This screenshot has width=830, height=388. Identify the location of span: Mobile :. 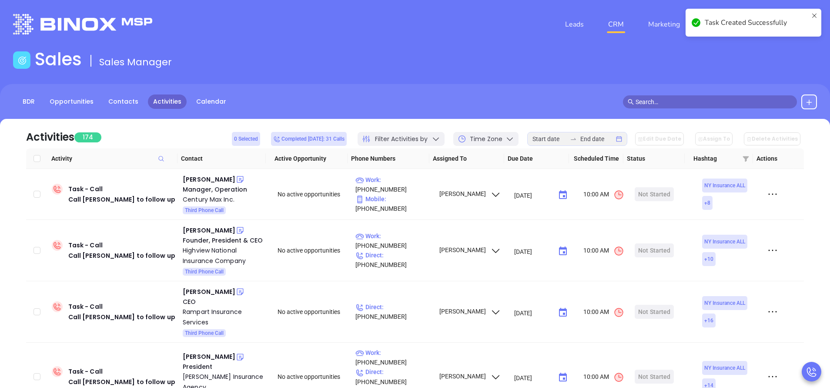
(371, 199).